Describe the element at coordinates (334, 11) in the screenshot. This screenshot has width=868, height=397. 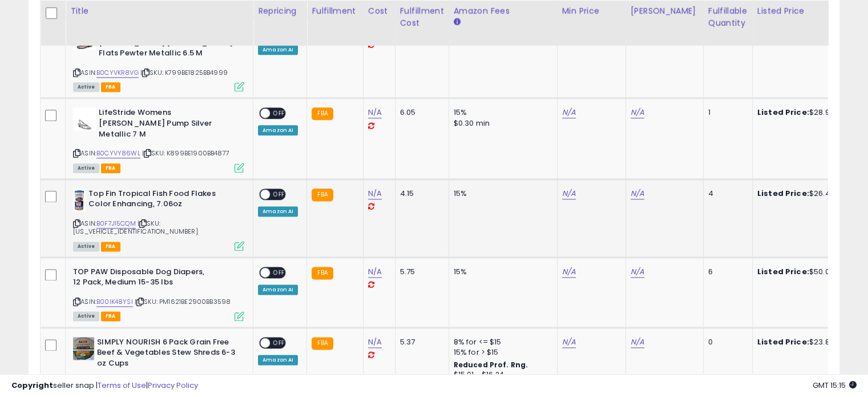
I see `div: Fulfillment` at that location.